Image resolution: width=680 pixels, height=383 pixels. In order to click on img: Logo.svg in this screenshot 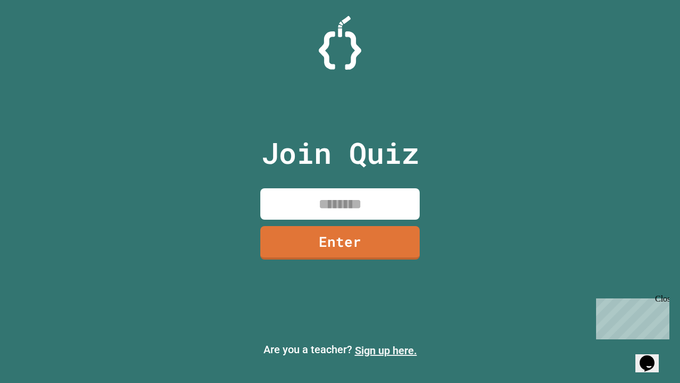, I will do `click(340, 43)`.